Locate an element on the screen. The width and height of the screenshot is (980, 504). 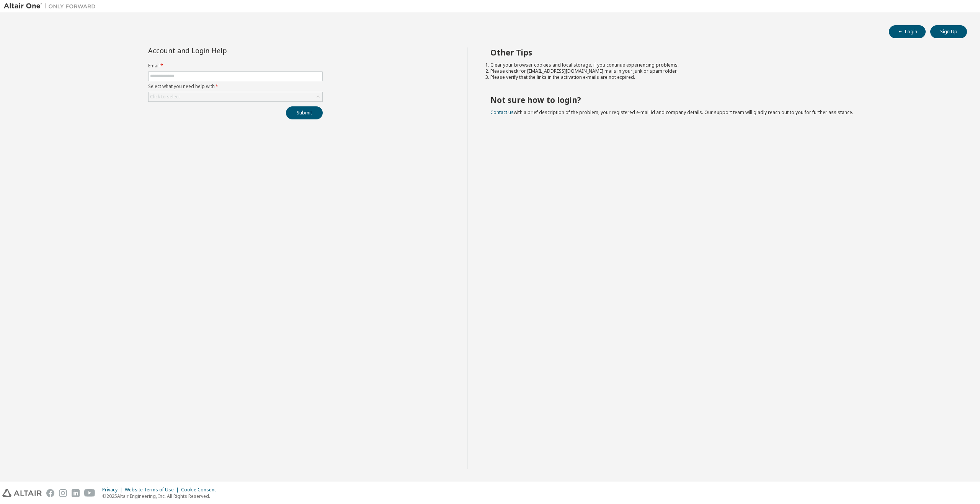
h2: Not sure how to login? is located at coordinates (722, 100).